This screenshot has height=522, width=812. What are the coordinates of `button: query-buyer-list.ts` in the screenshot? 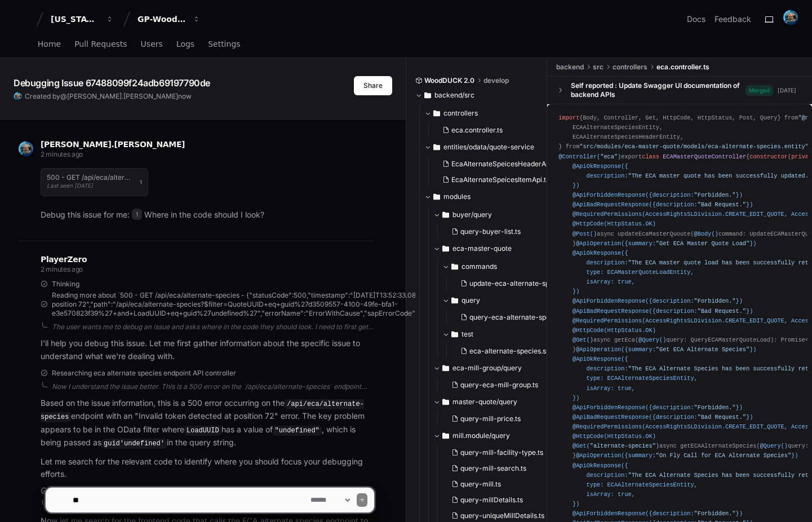 It's located at (498, 231).